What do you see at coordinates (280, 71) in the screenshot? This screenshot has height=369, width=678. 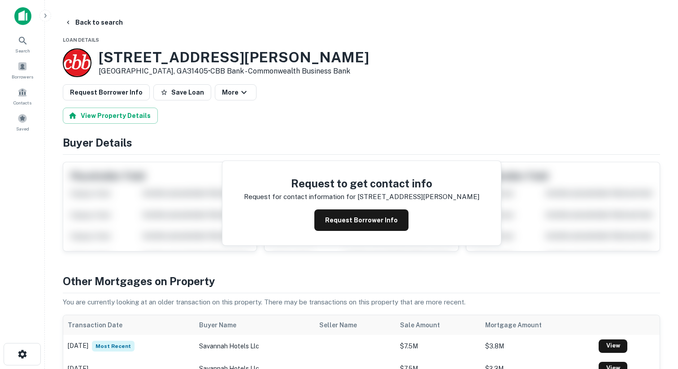 I see `a: CBB Bank - Commonwealth Business Bank` at bounding box center [280, 71].